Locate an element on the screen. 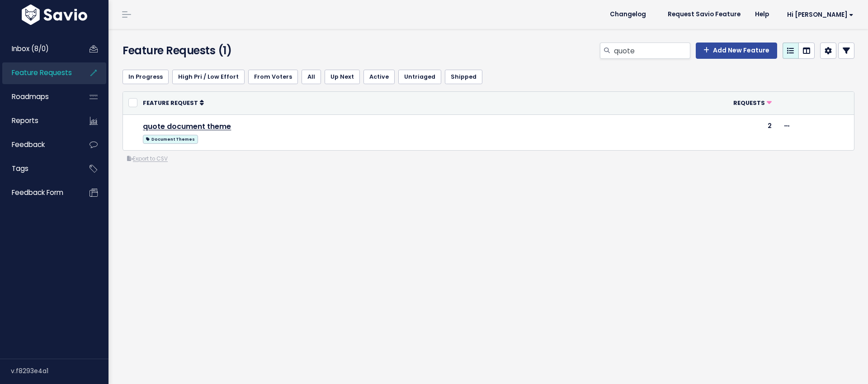 Image resolution: width=868 pixels, height=384 pixels. a: Feedback form is located at coordinates (38, 193).